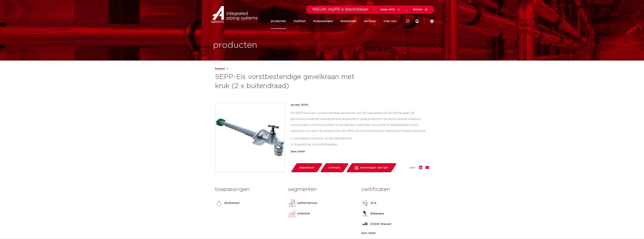 The height and width of the screenshot is (239, 644). I want to click on p: utiliteitsbouw, so click(307, 203).